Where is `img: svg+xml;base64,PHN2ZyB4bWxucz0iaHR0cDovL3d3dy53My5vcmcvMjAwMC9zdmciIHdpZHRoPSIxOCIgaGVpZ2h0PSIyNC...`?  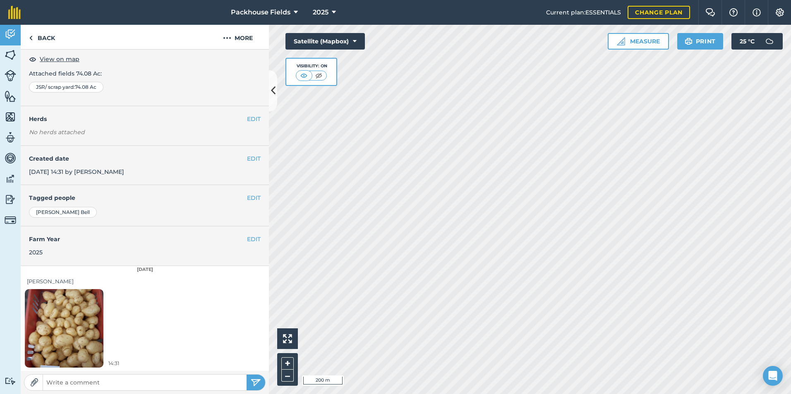 img: svg+xml;base64,PHN2ZyB4bWxucz0iaHR0cDovL3d3dy53My5vcmcvMjAwMC9zdmciIHdpZHRoPSIxOCIgaGVpZ2h0PSIyNC... is located at coordinates (33, 59).